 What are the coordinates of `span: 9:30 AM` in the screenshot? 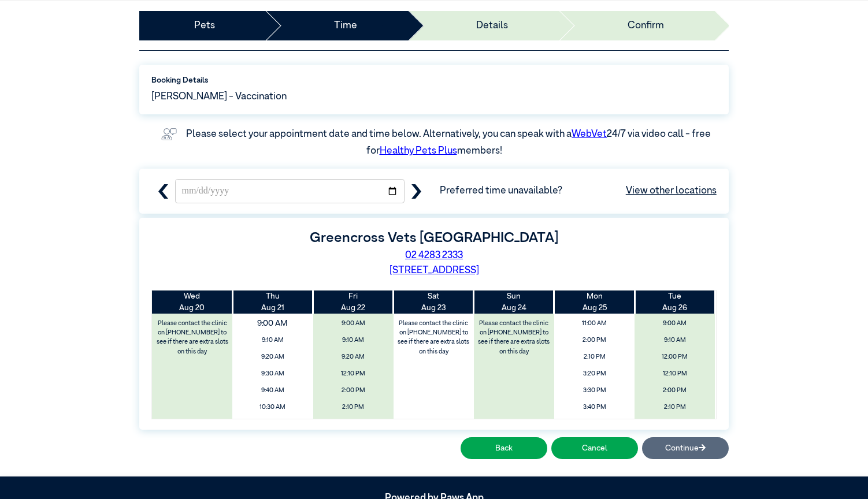 It's located at (272, 374).